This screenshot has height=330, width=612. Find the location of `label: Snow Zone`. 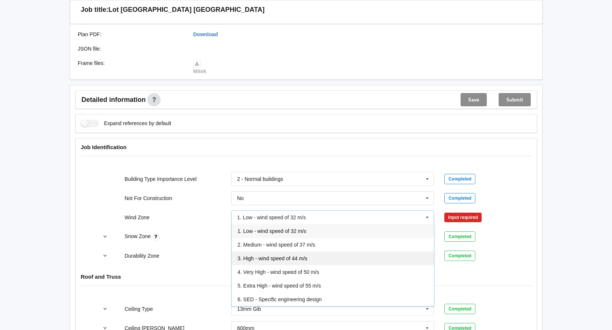

label: Snow Zone is located at coordinates (138, 236).